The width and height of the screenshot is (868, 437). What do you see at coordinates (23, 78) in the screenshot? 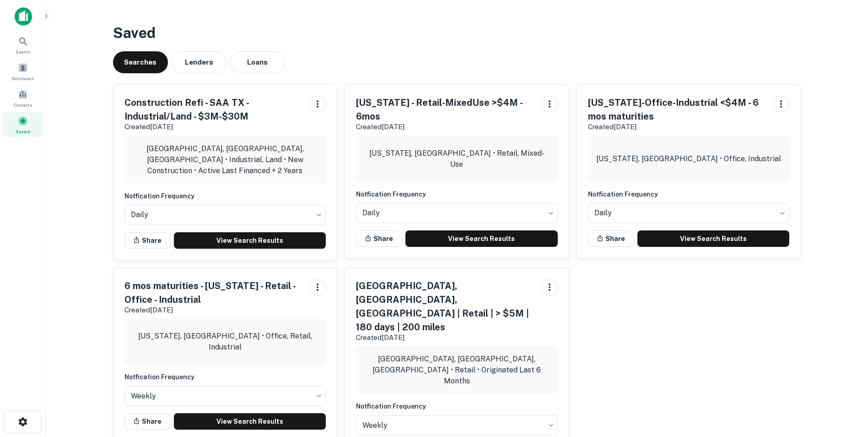
I see `span: Borrowers` at bounding box center [23, 78].